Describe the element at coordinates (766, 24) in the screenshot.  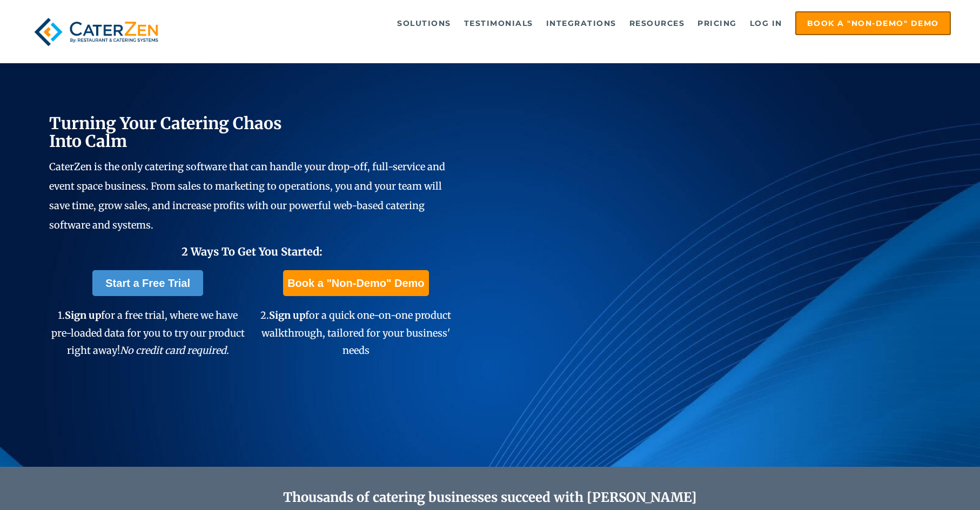
I see `a: Log in` at that location.